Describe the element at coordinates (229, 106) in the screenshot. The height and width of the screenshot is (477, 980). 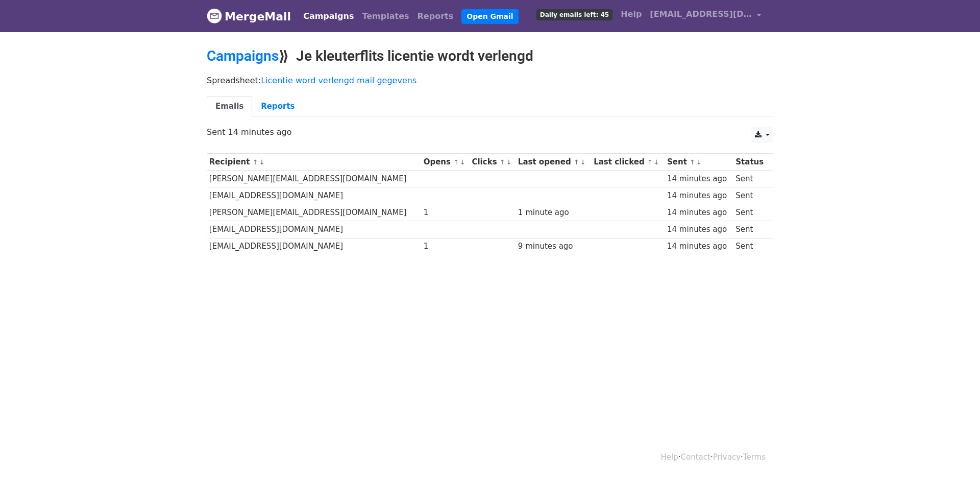
I see `a: Emails` at that location.